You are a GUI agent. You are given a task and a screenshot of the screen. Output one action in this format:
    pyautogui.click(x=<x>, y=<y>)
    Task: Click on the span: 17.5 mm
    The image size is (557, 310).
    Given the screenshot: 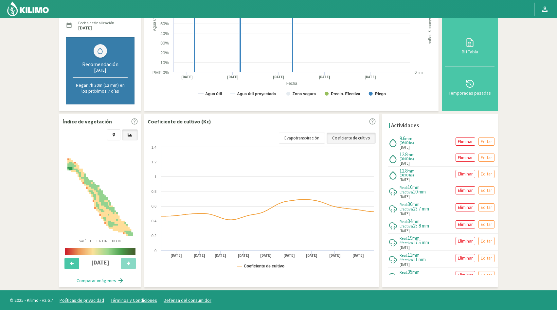 What is the action you would take?
    pyautogui.click(x=421, y=242)
    